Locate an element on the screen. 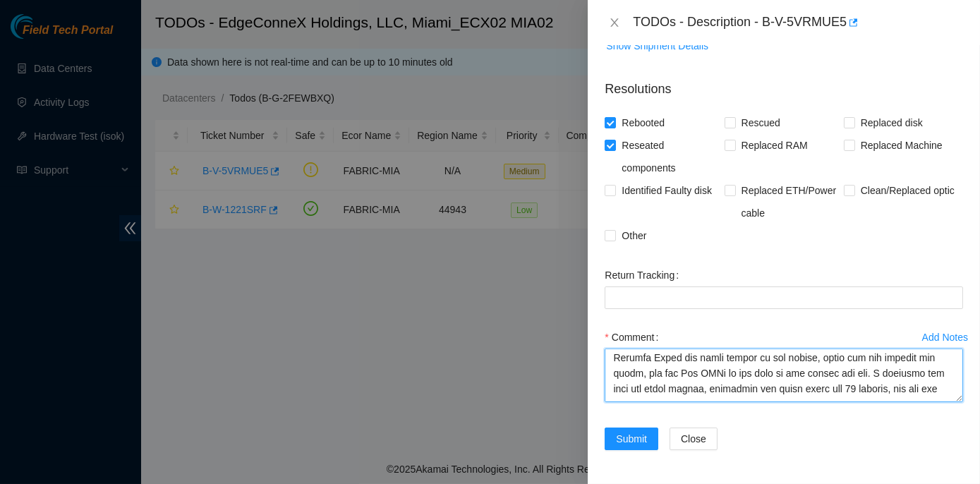 This screenshot has width=980, height=484. button: Add Notes is located at coordinates (945, 337).